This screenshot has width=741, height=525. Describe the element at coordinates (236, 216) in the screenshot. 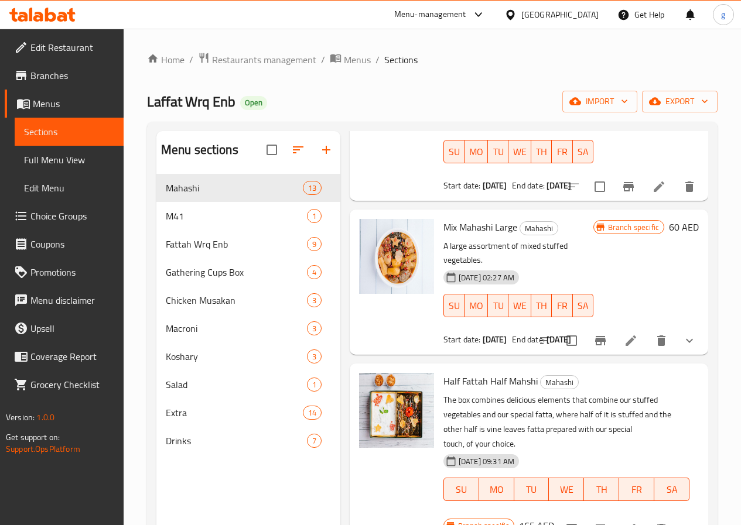

I see `span: M41` at that location.